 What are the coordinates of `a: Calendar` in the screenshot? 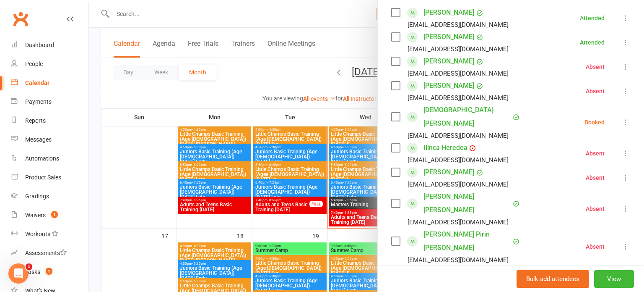 It's located at (50, 83).